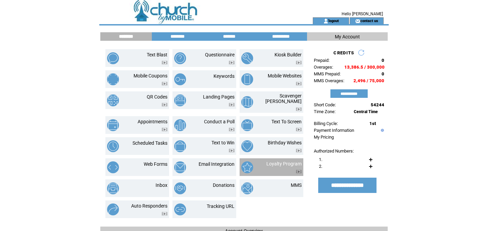  Describe the element at coordinates (113, 58) in the screenshot. I see `img: text-blast.png` at that location.